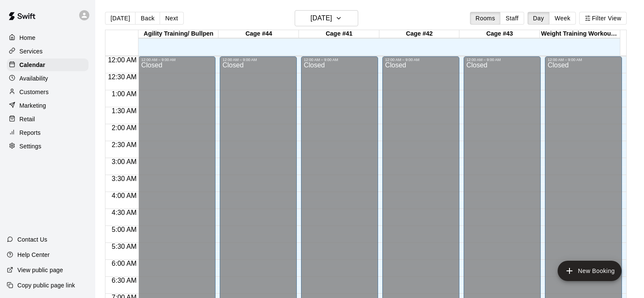 This screenshot has width=644, height=298. I want to click on p: Copy public page link, so click(46, 285).